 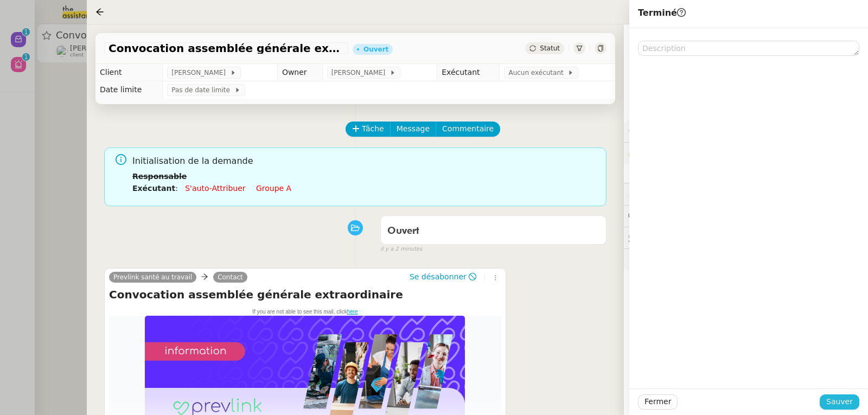 I want to click on span: Sauver, so click(x=839, y=402).